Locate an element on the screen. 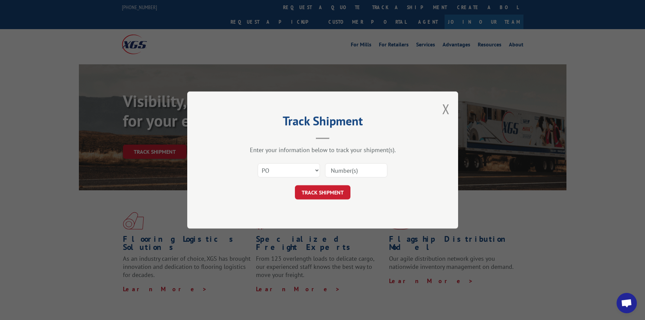 Image resolution: width=645 pixels, height=320 pixels. div: Enter your information below to track your shipment(s). is located at coordinates (323, 150).